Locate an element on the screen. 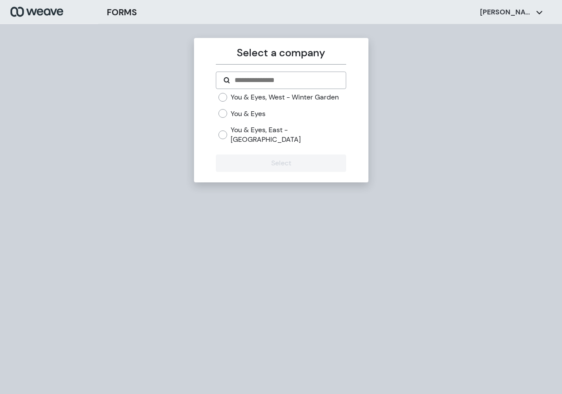 Image resolution: width=562 pixels, height=394 pixels. label: You & Eyes, West - Winter Garden is located at coordinates (285, 97).